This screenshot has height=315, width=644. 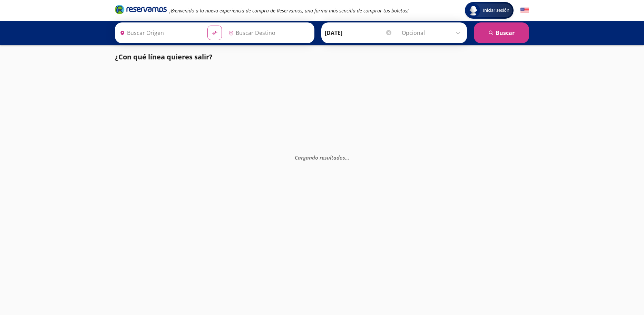 I want to click on input: Elegir Fecha, so click(x=358, y=33).